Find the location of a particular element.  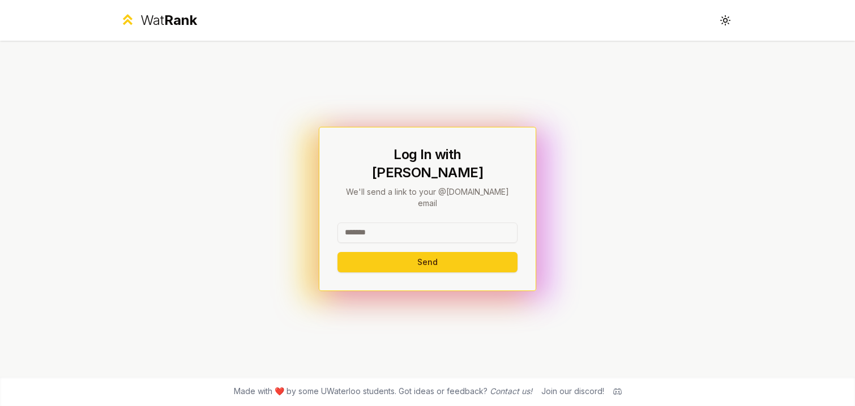

a: Contact us! is located at coordinates (511, 391).